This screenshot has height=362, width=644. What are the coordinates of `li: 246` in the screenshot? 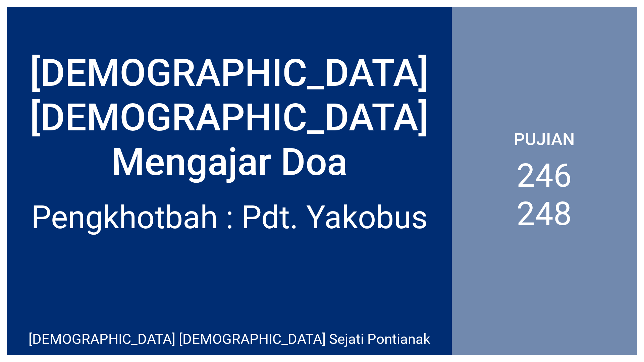 It's located at (544, 175).